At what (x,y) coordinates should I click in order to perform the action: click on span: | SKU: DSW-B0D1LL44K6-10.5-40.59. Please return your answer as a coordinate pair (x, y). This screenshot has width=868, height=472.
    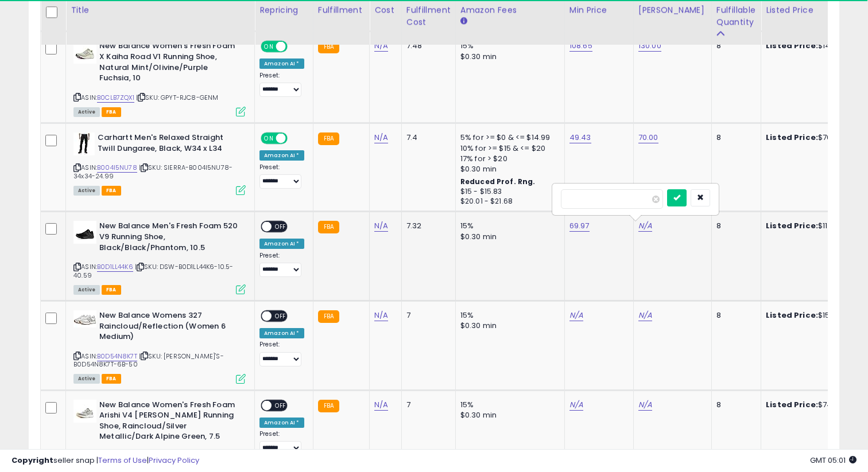
    Looking at the image, I should click on (153, 271).